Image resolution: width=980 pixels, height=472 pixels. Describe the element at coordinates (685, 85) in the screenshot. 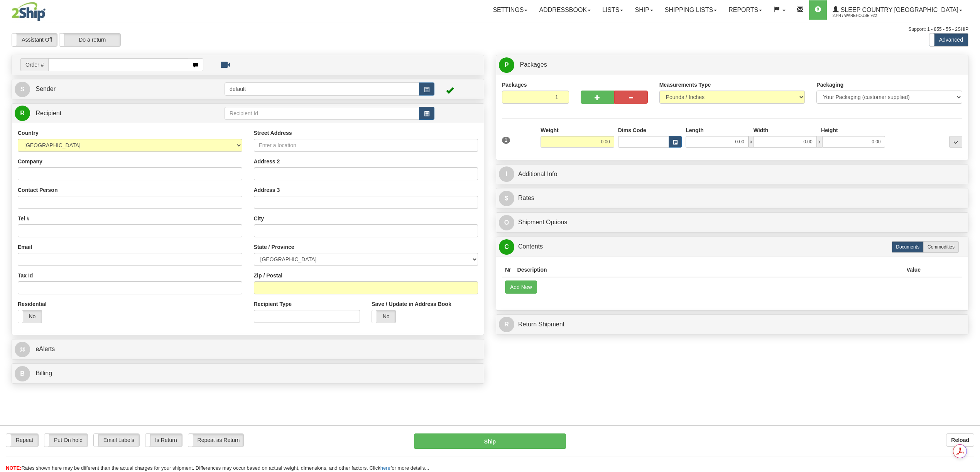

I see `label: Measurements Type` at that location.